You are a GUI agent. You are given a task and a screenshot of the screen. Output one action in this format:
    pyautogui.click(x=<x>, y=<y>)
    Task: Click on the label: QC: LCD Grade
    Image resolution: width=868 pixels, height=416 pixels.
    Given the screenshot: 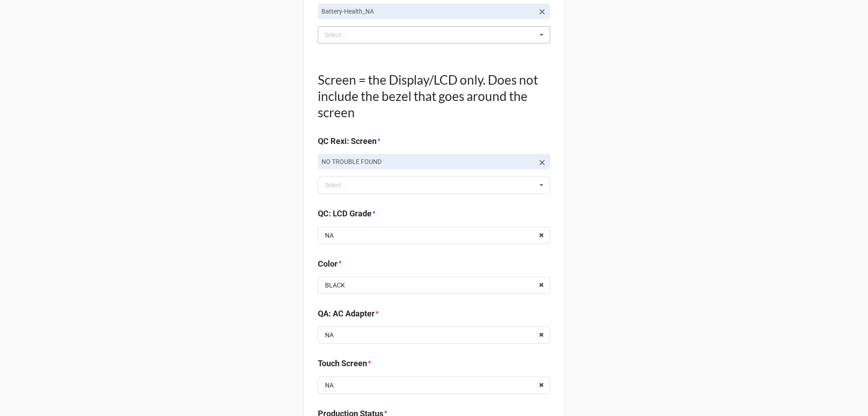 What is the action you would take?
    pyautogui.click(x=344, y=213)
    